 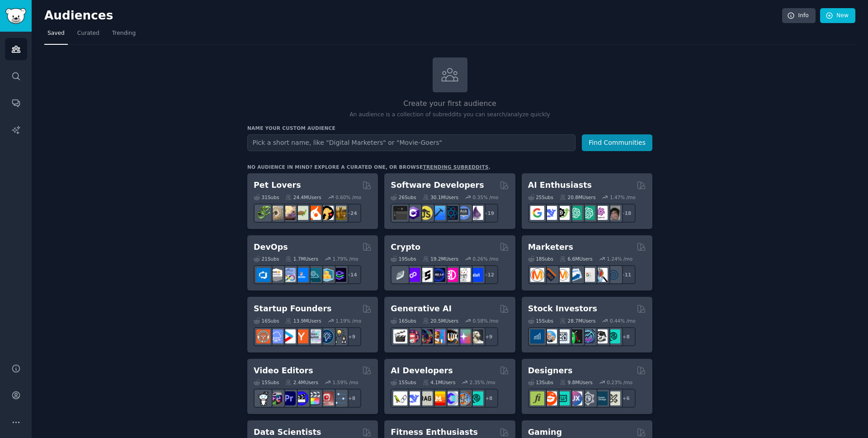 I want to click on h2: DevOps, so click(x=271, y=247).